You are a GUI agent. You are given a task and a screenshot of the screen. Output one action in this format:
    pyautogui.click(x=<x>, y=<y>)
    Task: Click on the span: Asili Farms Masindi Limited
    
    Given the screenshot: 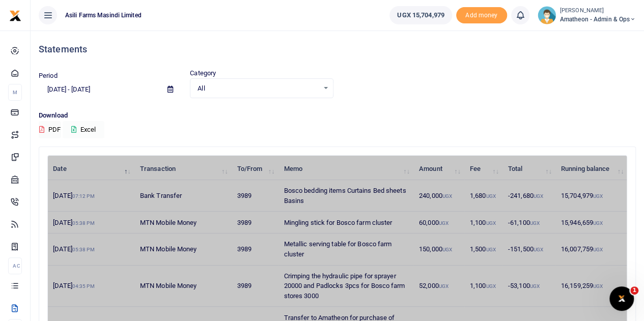 What is the action you would take?
    pyautogui.click(x=104, y=15)
    